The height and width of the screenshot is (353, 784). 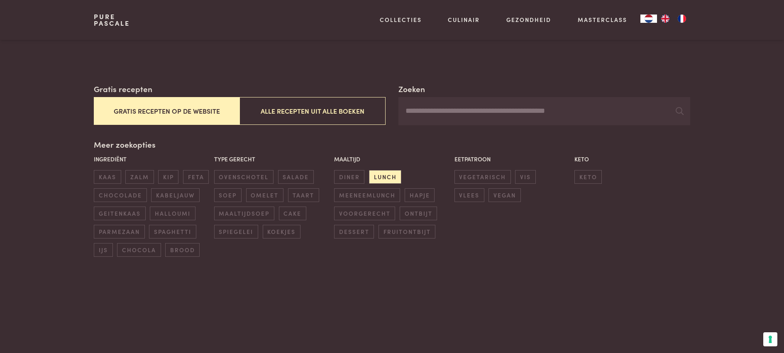 What do you see at coordinates (107, 177) in the screenshot?
I see `span: kaas` at bounding box center [107, 177].